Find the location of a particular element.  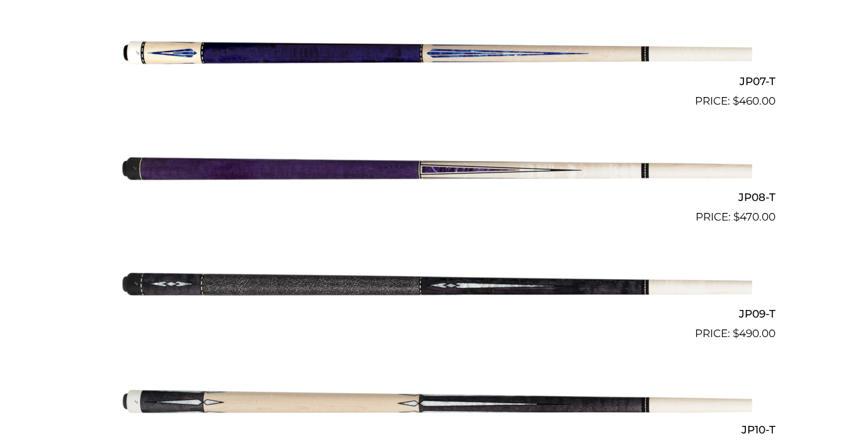

bdi: 470.00 is located at coordinates (754, 216).